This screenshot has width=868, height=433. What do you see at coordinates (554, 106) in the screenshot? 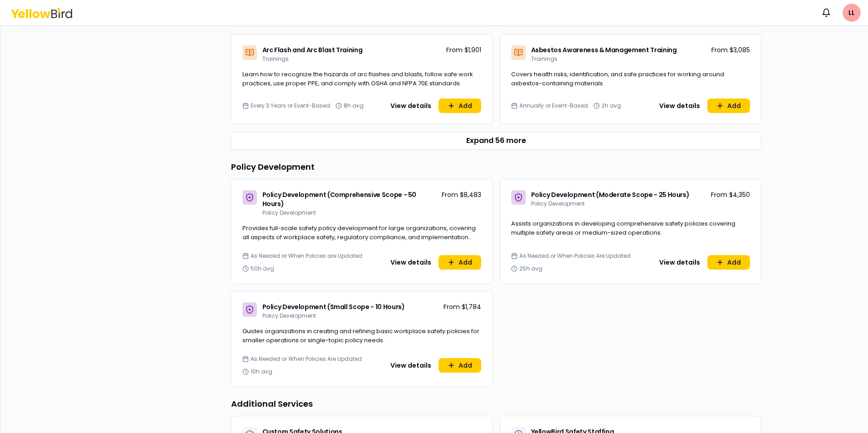
I see `span: Annually or Event-Based` at bounding box center [554, 106].